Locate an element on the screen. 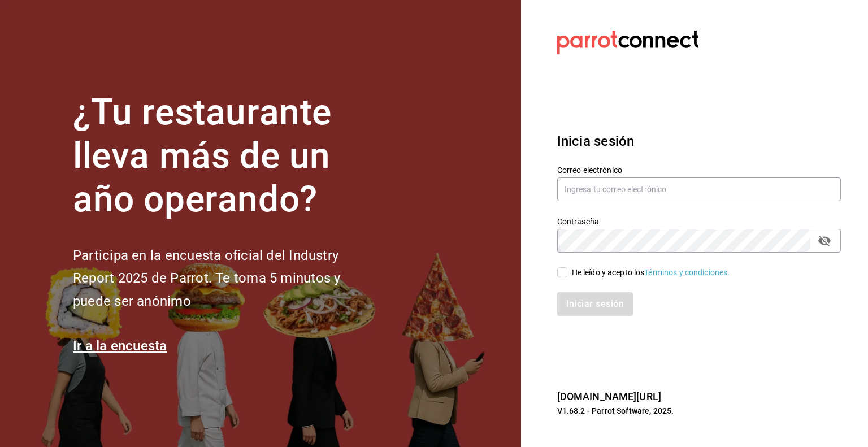 The height and width of the screenshot is (447, 868). div: He leído y acepto los is located at coordinates (651, 273).